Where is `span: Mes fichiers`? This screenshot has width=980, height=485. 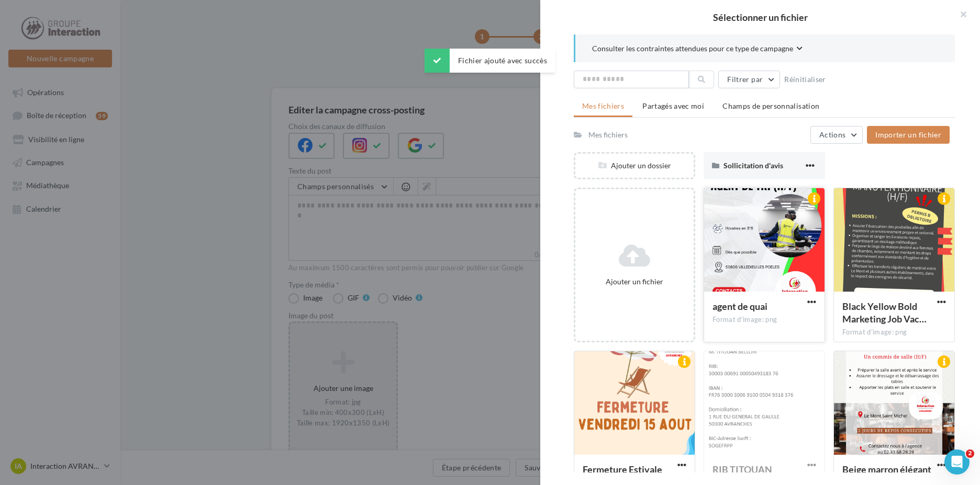
span: Mes fichiers is located at coordinates (603, 106).